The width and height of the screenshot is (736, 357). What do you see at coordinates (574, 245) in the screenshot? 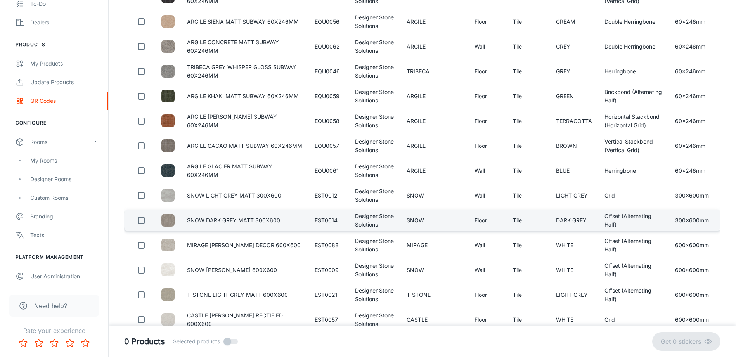
I see `td: WHITE` at bounding box center [574, 245].